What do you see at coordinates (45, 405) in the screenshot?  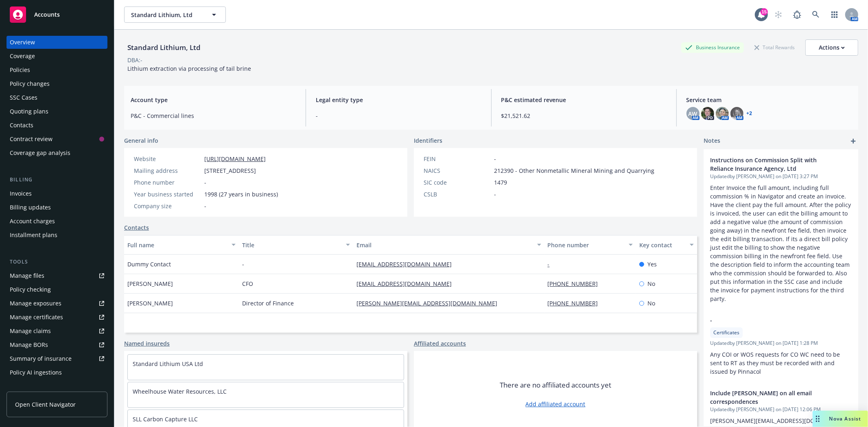 I see `span: Open Client Navigator` at bounding box center [45, 405].